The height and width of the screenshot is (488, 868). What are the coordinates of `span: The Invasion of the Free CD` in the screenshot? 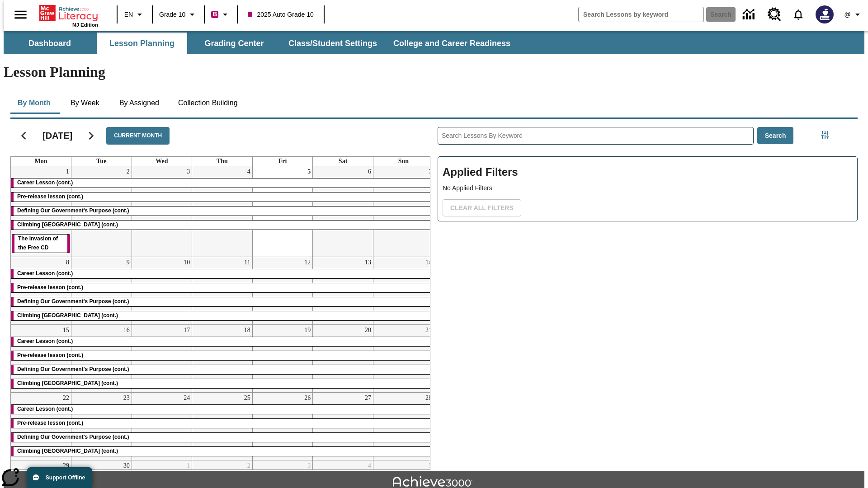 It's located at (38, 243).